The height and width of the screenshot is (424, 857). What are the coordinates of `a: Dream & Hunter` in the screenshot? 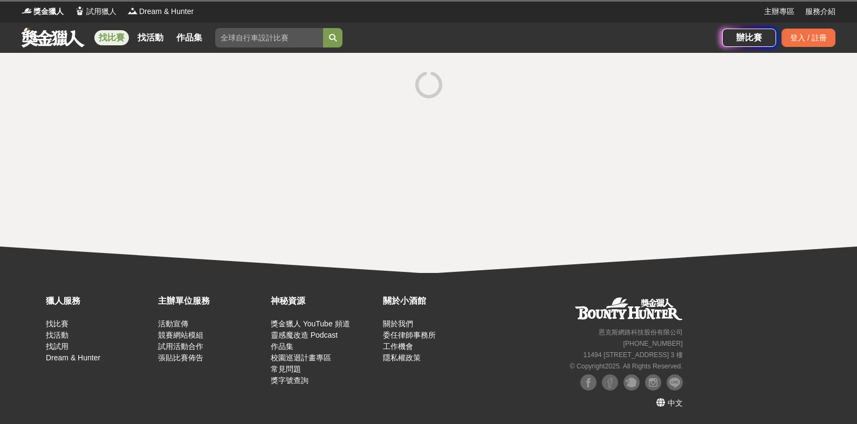 It's located at (73, 358).